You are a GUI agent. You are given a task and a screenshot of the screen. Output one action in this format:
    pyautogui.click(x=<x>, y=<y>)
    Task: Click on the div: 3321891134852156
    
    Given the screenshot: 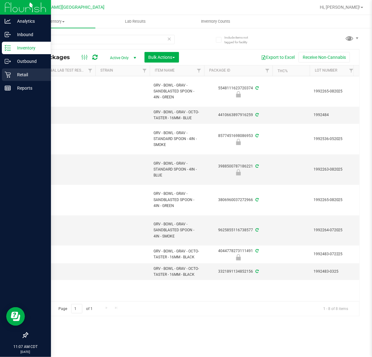 What is the action you would take?
    pyautogui.click(x=239, y=271)
    